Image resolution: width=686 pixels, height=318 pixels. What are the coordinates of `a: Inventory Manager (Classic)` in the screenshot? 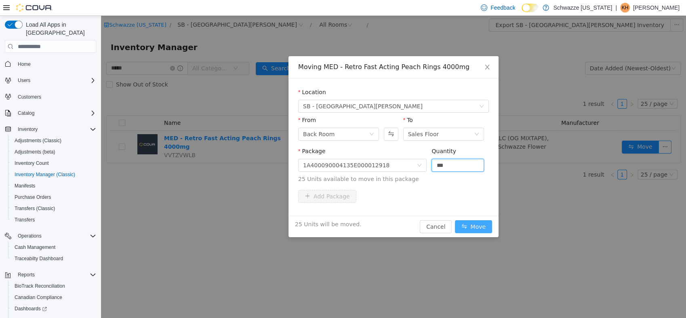 It's located at (45, 175).